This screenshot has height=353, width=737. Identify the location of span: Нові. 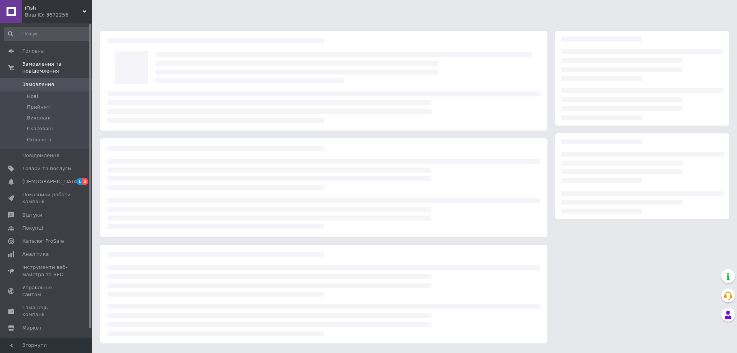
(32, 96).